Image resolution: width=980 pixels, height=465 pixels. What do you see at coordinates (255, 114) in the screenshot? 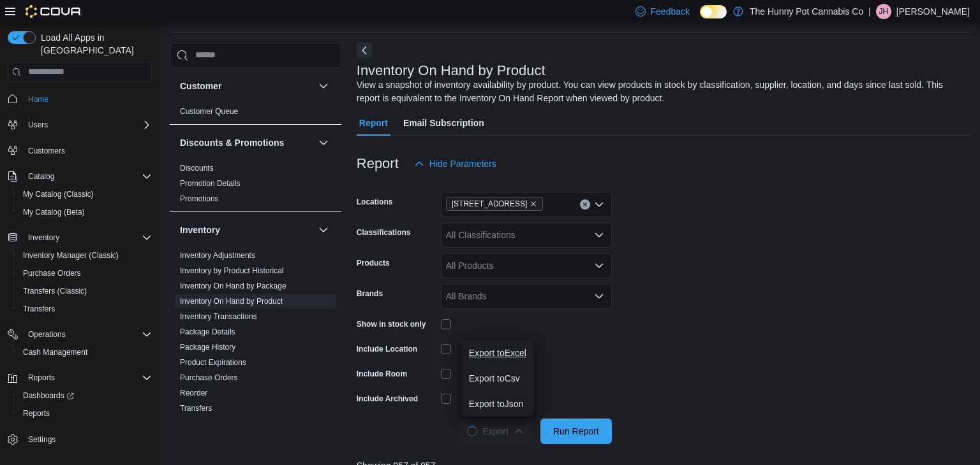
I see `div: Customer` at bounding box center [255, 114].